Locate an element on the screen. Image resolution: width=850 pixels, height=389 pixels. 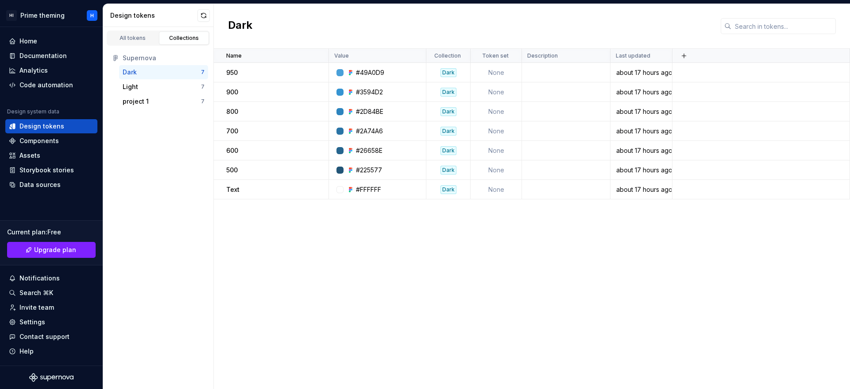
div: Prime theming is located at coordinates (43, 16).